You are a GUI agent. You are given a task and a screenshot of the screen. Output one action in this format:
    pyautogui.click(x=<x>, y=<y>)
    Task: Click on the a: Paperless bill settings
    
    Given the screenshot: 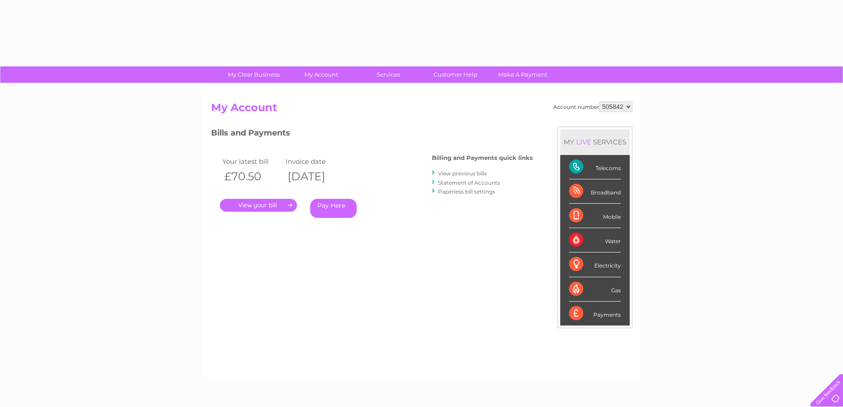 What is the action you would take?
    pyautogui.click(x=466, y=191)
    